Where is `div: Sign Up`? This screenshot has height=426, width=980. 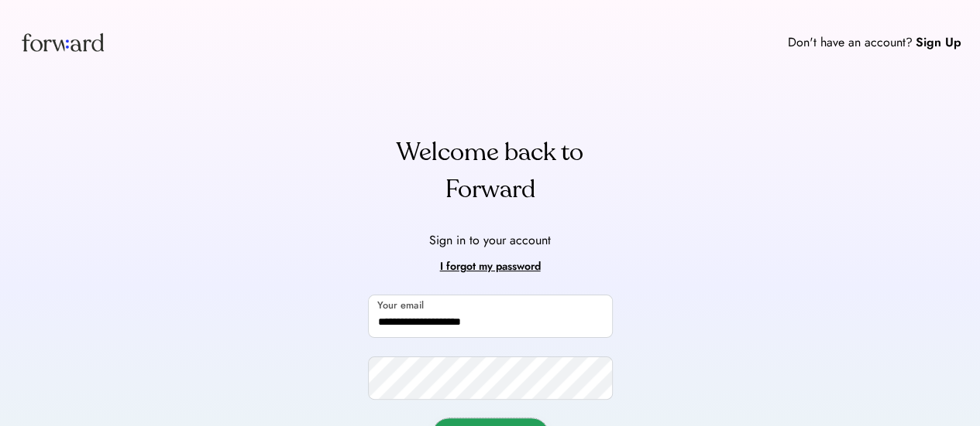 div: Sign Up is located at coordinates (937, 43).